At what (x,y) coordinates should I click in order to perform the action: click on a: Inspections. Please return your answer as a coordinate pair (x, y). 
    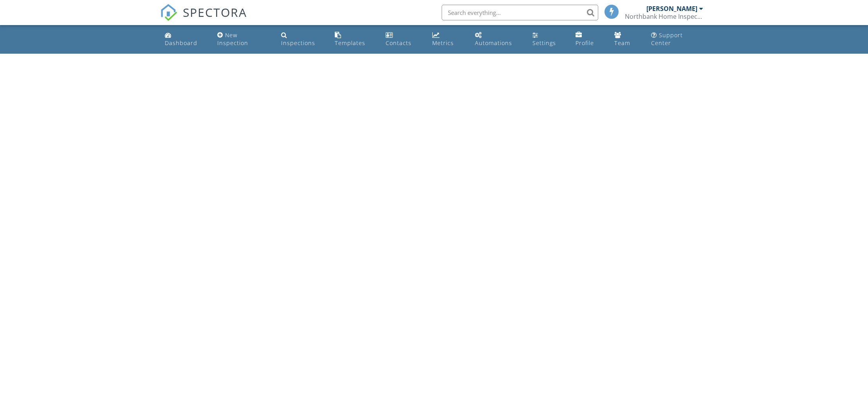
    Looking at the image, I should click on (302, 39).